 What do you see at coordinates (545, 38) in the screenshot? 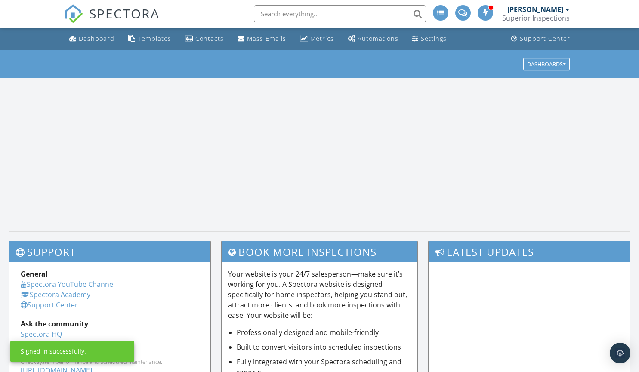
I see `div: Support Center` at bounding box center [545, 38].